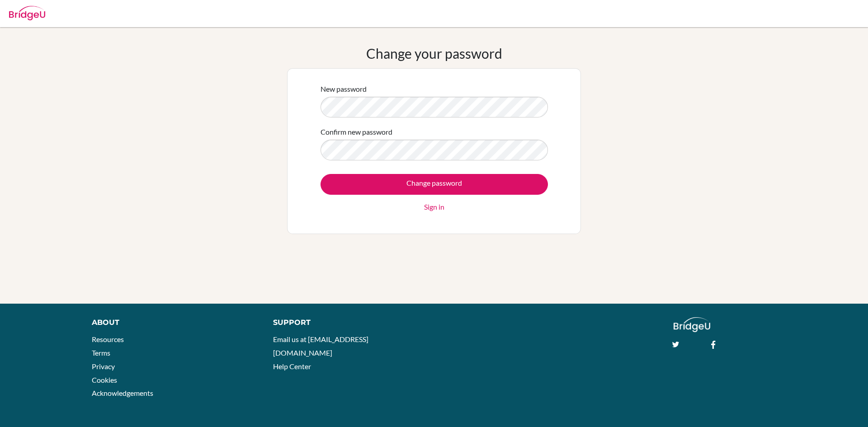 The height and width of the screenshot is (427, 868). Describe the element at coordinates (434, 53) in the screenshot. I see `h1: Change your password` at that location.